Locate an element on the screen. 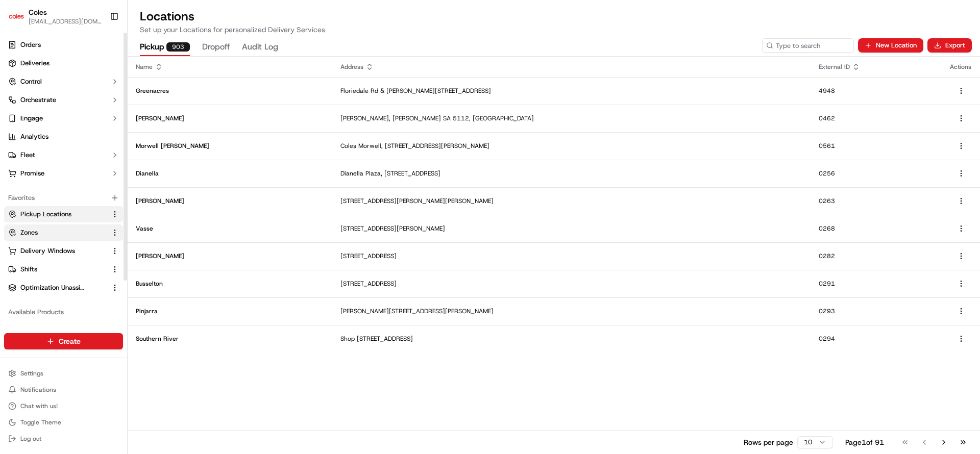 This screenshot has width=980, height=454. button: Control is located at coordinates (63, 82).